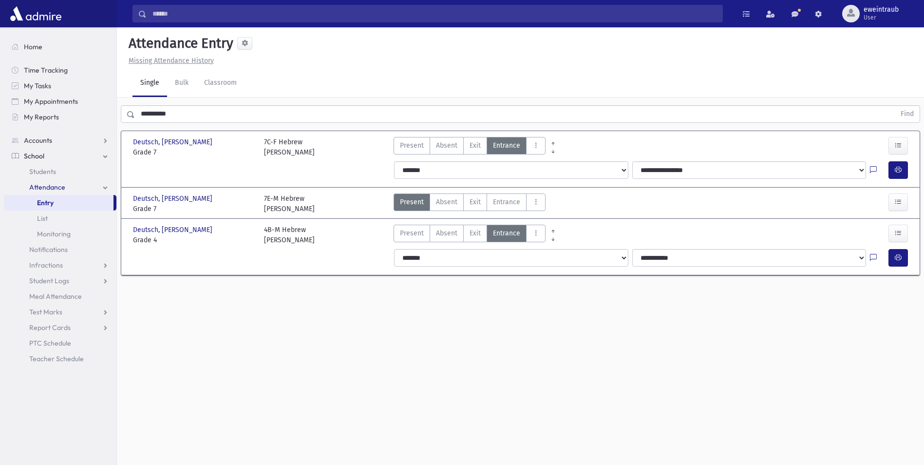 The height and width of the screenshot is (465, 924). What do you see at coordinates (38, 86) in the screenshot?
I see `span: My Tasks` at bounding box center [38, 86].